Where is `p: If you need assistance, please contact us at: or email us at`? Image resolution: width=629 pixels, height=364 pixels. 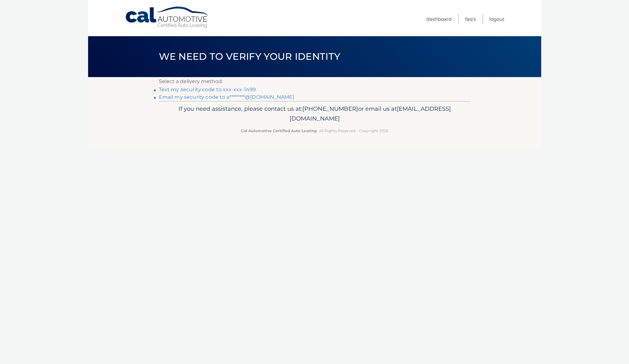
p: If you need assistance, please contact us at: or email us at is located at coordinates (315, 114).